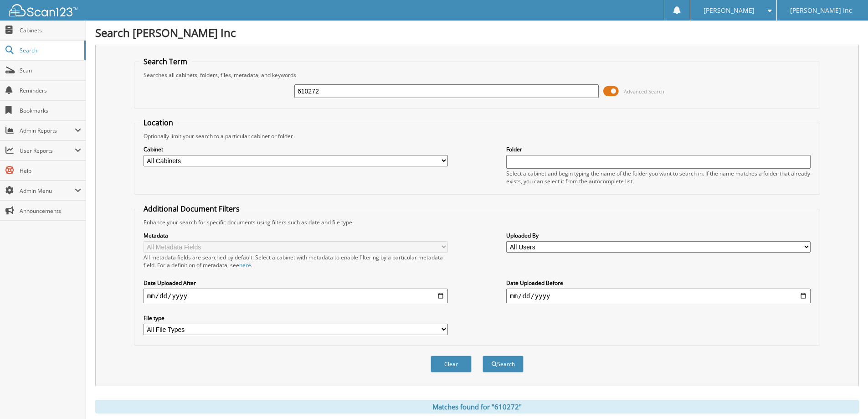 The width and height of the screenshot is (868, 419). I want to click on input: end, so click(658, 296).